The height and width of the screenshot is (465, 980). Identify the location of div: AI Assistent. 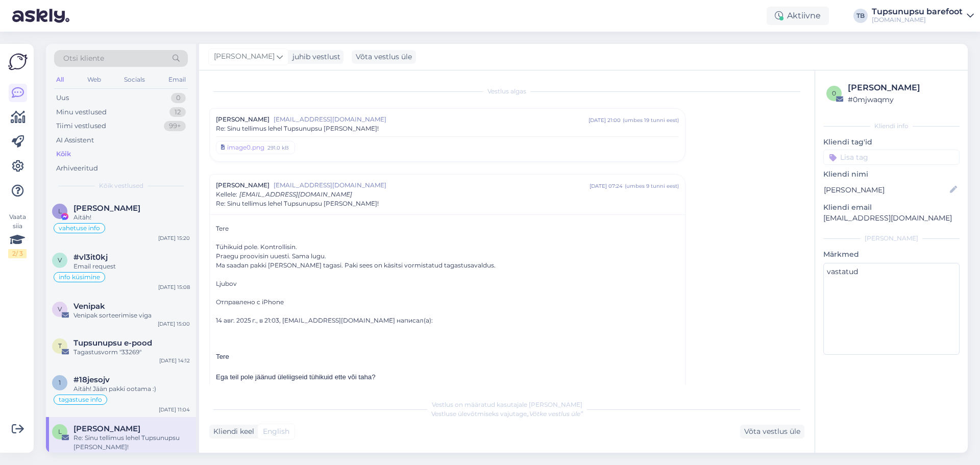
(75, 140).